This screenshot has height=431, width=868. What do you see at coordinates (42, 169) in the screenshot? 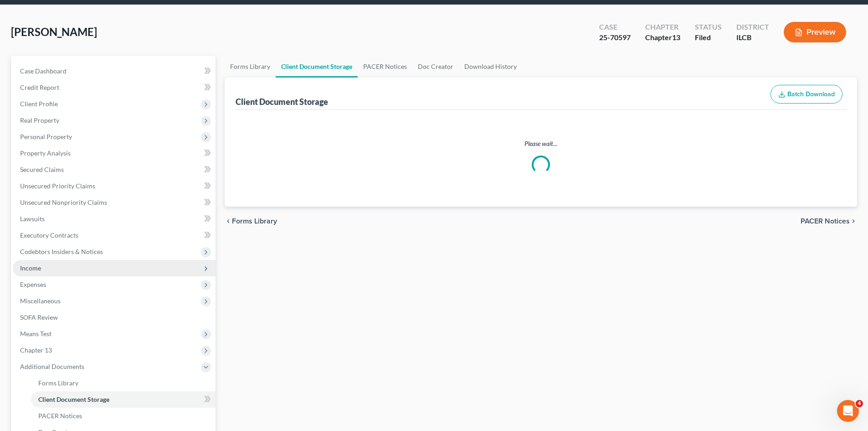
I see `span: Secured Claims` at bounding box center [42, 169].